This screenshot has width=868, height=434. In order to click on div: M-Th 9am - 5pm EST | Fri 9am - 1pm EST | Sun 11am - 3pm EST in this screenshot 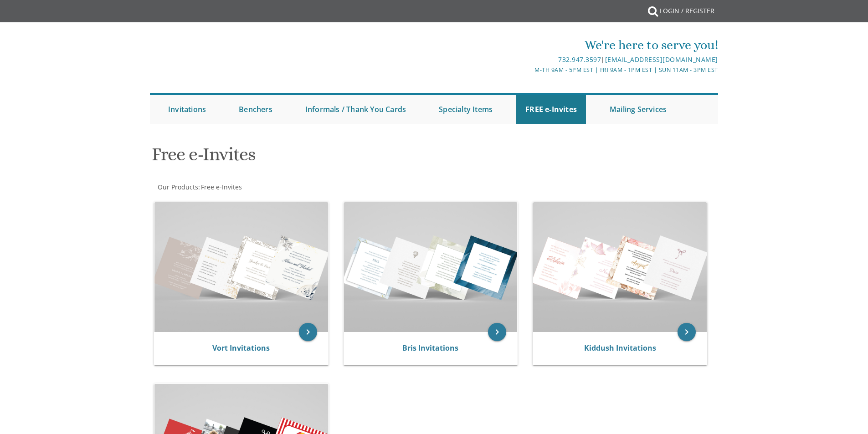, I will do `click(529, 70)`.